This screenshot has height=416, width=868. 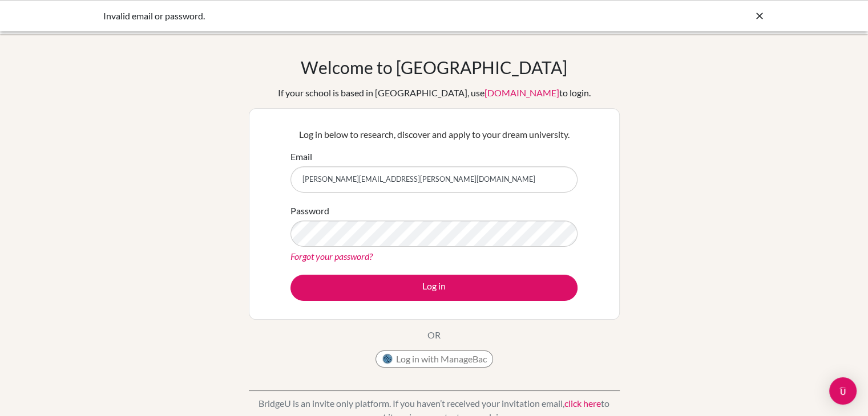 I want to click on p: OR, so click(x=434, y=335).